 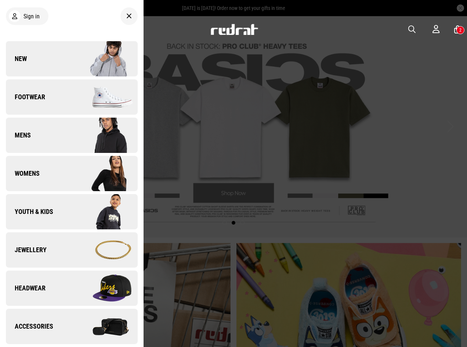 I want to click on span: Jewellery, so click(x=26, y=250).